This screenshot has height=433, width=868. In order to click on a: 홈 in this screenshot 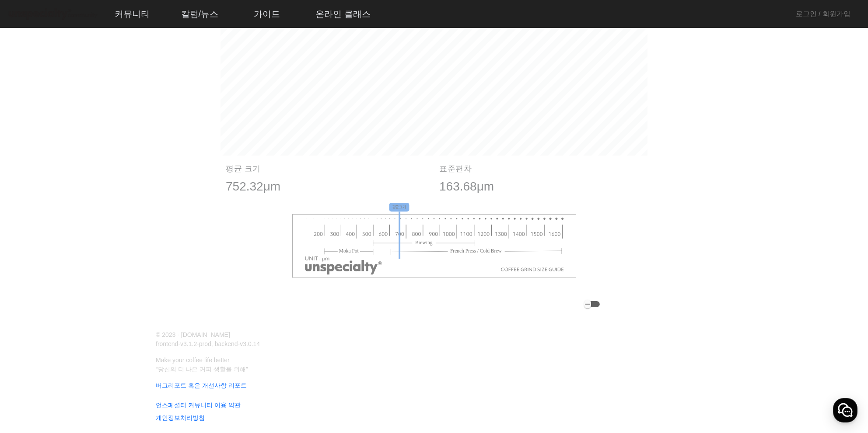, I will do `click(30, 288)`.